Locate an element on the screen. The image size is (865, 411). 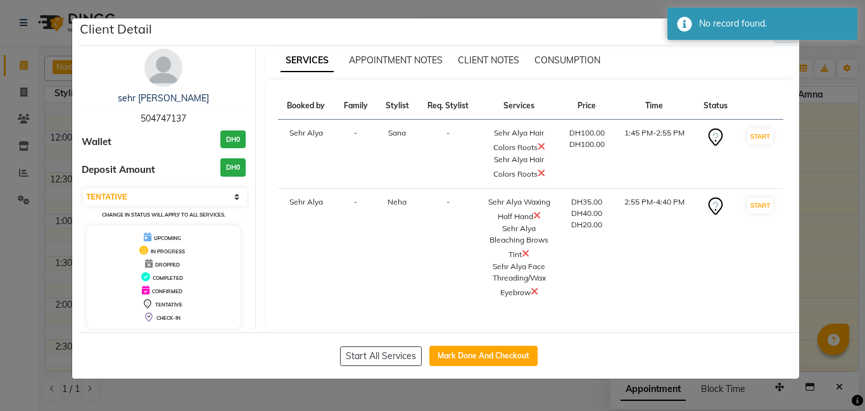
span: 504747137 is located at coordinates (163, 118).